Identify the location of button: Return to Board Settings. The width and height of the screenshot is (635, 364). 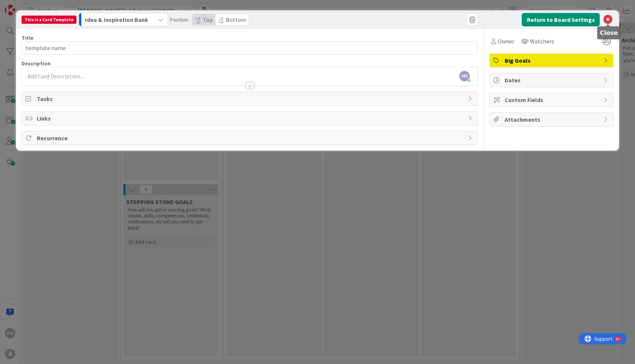
(561, 20).